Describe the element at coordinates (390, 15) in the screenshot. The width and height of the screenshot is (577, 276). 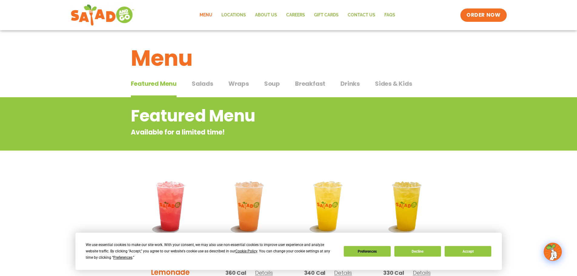
I see `a: FAQs` at that location.